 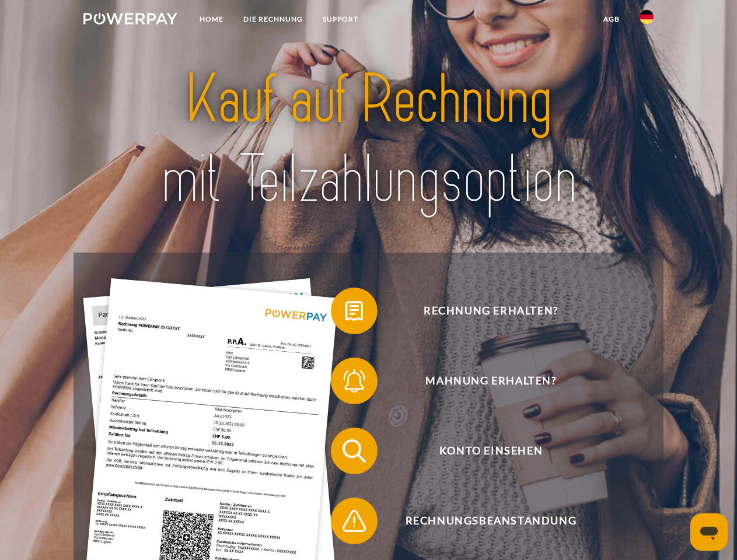 What do you see at coordinates (354, 451) in the screenshot?
I see `img: qb_search.svg` at bounding box center [354, 451].